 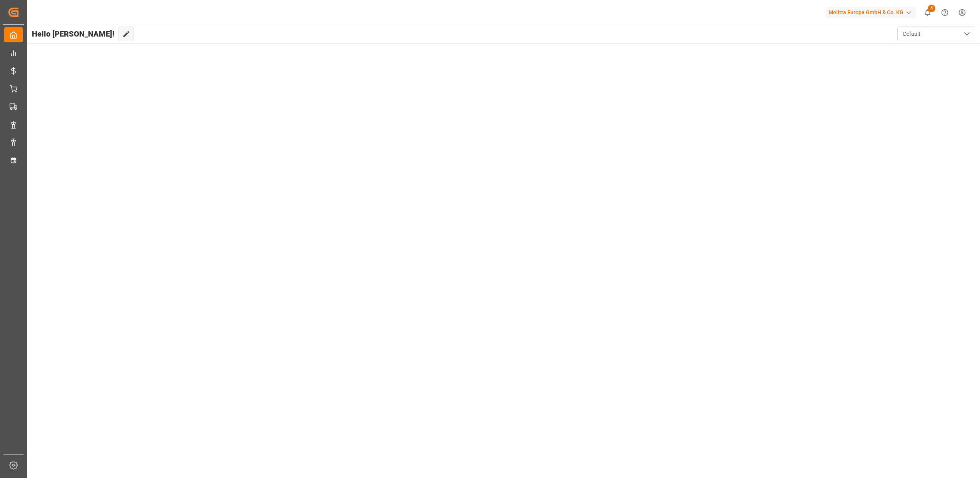 I want to click on button: show 5 new notifications, so click(x=927, y=12).